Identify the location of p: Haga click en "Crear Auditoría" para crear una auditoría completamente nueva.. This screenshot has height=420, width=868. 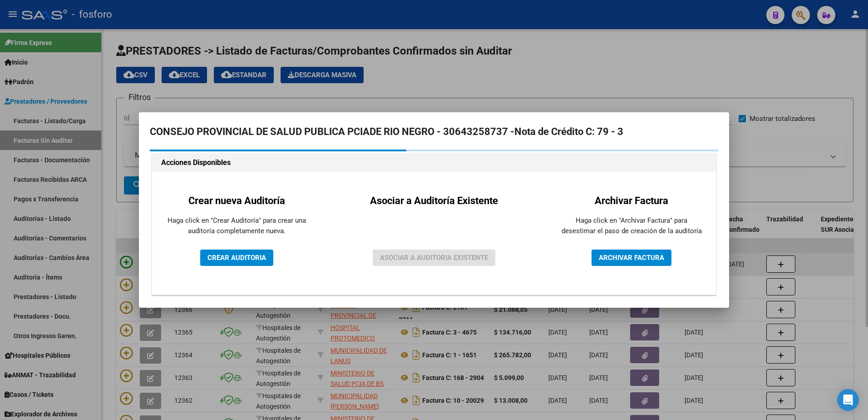
(237, 225).